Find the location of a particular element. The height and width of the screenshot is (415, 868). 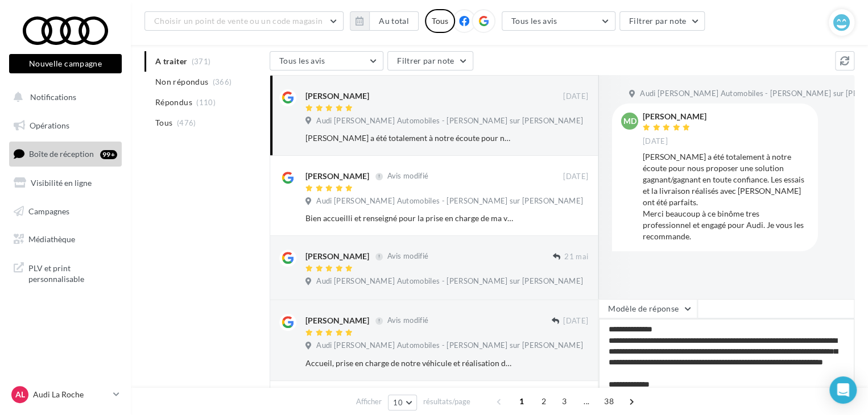

a: Campagnes is located at coordinates (66, 212).